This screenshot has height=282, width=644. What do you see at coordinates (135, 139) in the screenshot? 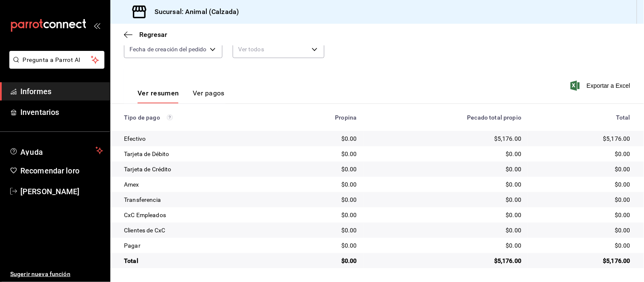
I see `font: Efectivo` at bounding box center [135, 139].